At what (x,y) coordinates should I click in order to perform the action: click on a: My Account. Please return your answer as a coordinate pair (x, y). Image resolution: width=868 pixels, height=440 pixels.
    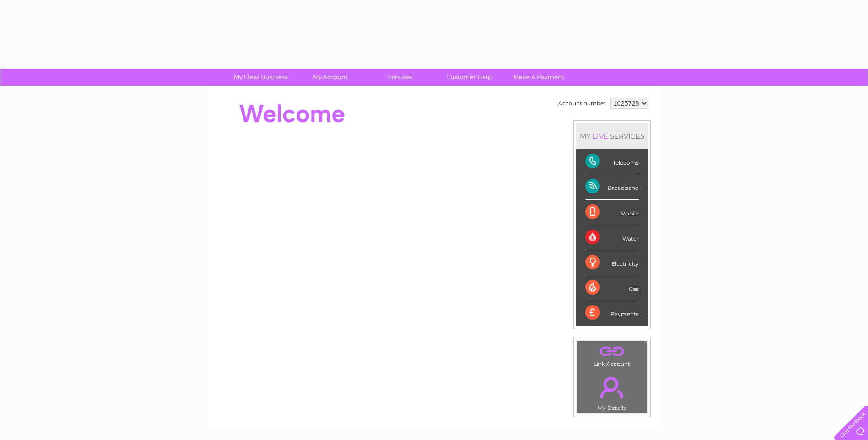
    Looking at the image, I should click on (330, 77).